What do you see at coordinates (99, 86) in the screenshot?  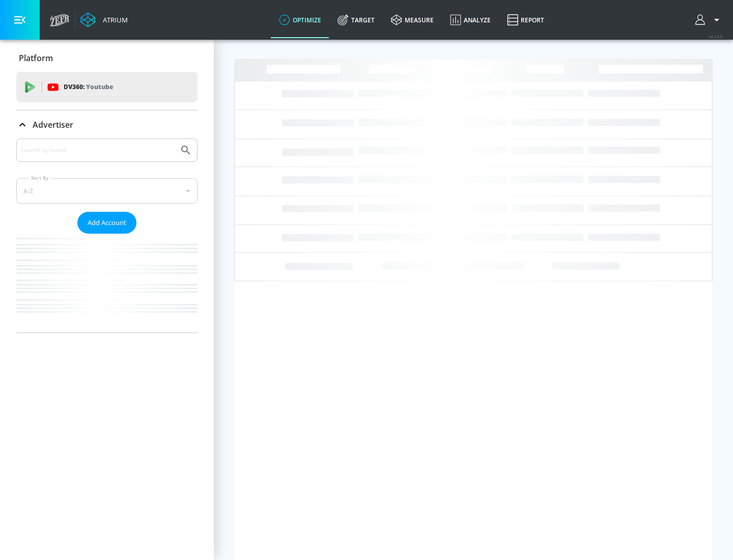 I see `p: Youtube` at bounding box center [99, 86].